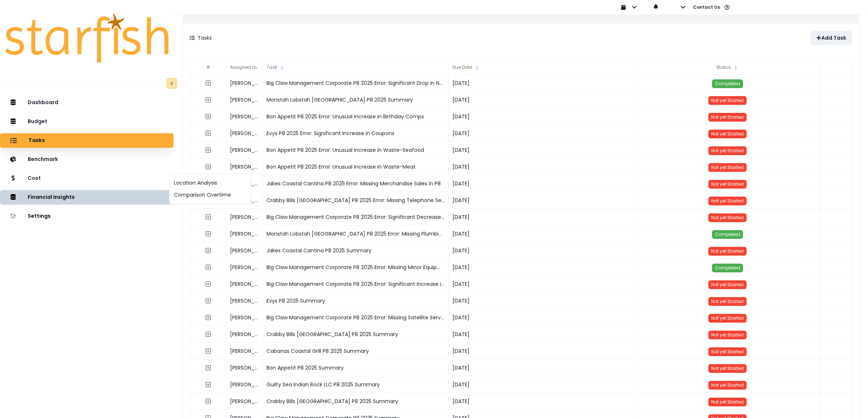 This screenshot has height=418, width=868. I want to click on div: Evys P8 2025 Error: Significant Increase in Coupons, so click(356, 133).